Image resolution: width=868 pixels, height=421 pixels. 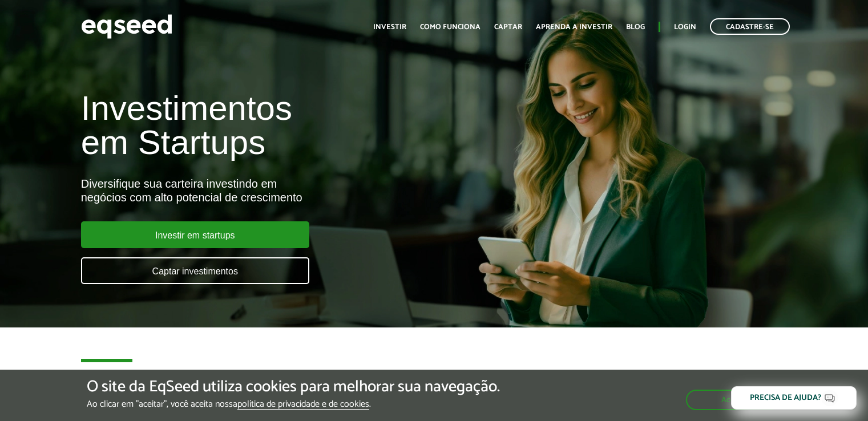 What do you see at coordinates (303, 405) in the screenshot?
I see `a: política de privacidade e de cookies` at bounding box center [303, 405].